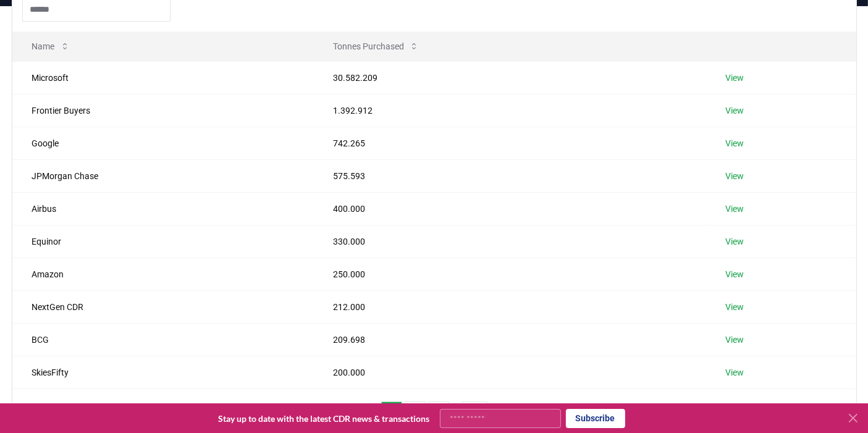 This screenshot has width=868, height=433. I want to click on td: Equinor, so click(163, 240).